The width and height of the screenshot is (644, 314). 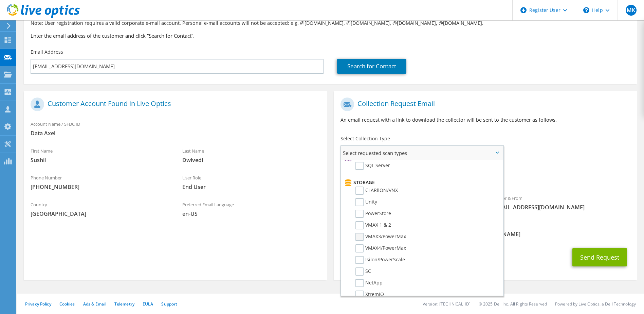 I want to click on li: © 2025 Dell Inc. All Rights Reserved, so click(x=512, y=303).